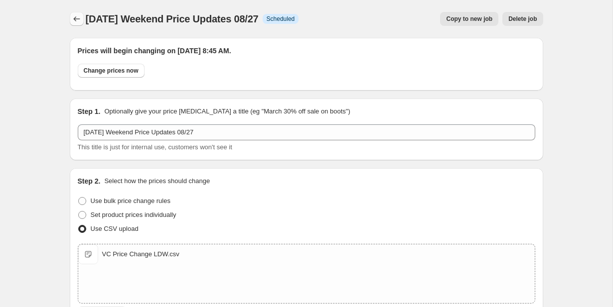 This screenshot has width=613, height=307. Describe the element at coordinates (111, 71) in the screenshot. I see `span: Change prices now` at that location.